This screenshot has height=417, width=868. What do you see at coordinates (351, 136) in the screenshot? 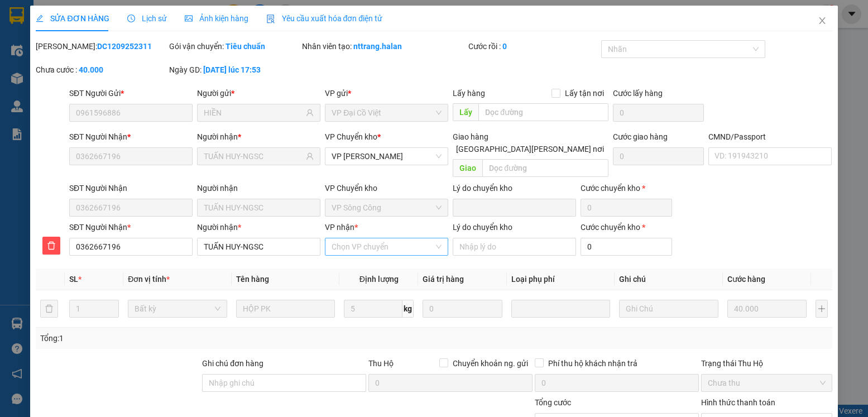
I see `span: VP Chuyển kho` at bounding box center [351, 136].